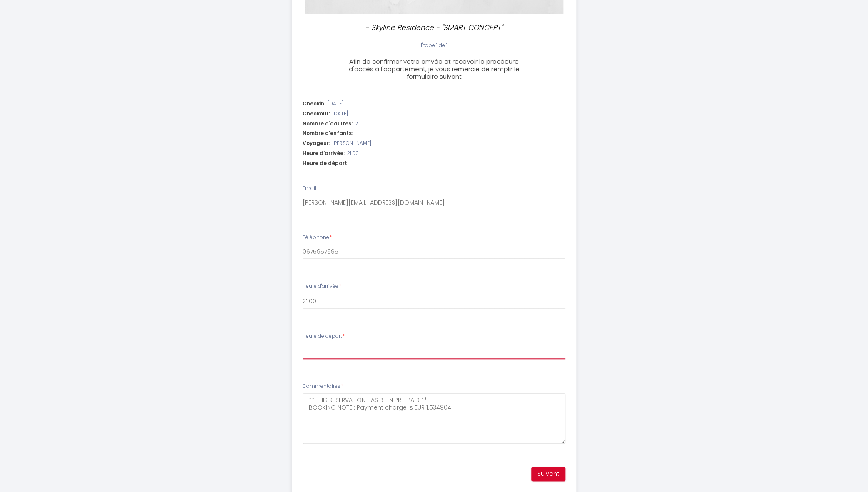 The width and height of the screenshot is (868, 492). I want to click on button: Suivant, so click(548, 474).